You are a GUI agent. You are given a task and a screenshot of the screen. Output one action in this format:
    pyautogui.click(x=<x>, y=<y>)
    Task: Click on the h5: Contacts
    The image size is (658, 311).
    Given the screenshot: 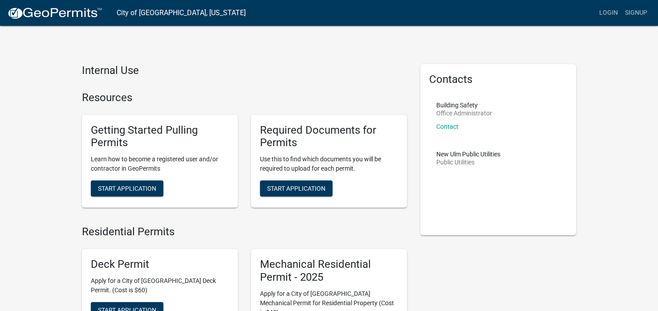 What is the action you would take?
    pyautogui.click(x=498, y=79)
    